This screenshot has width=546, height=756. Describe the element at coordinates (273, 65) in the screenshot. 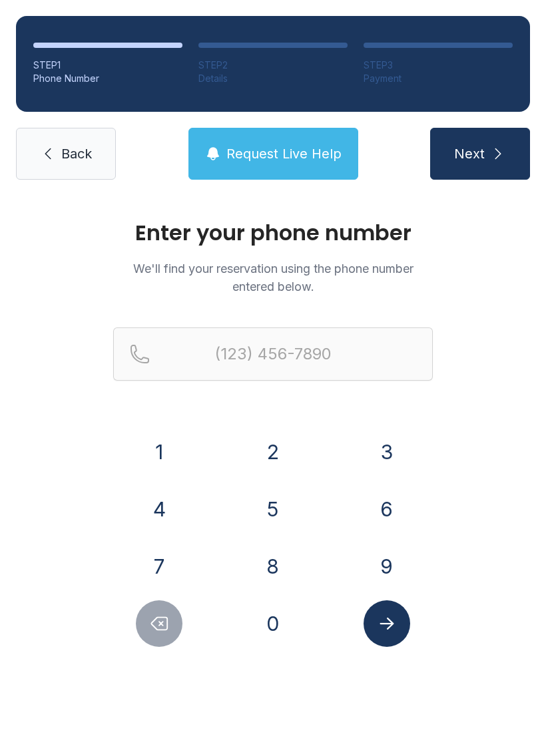

I see `div: STEP 2` at that location.